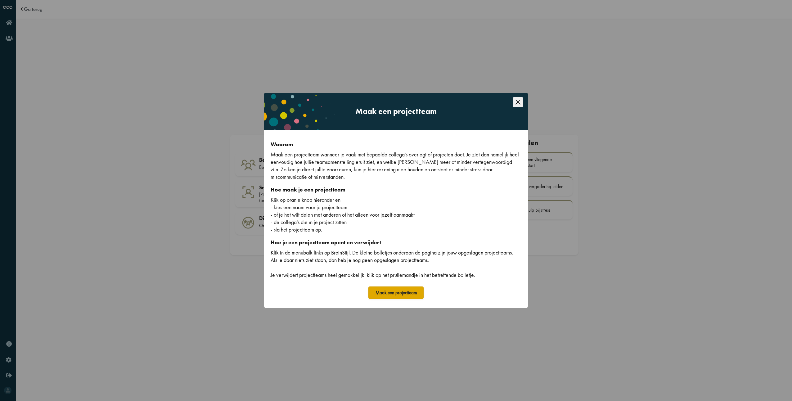 The image size is (792, 401). Describe the element at coordinates (396, 166) in the screenshot. I see `div: Maak een projectteam wanneer je vaak met bepaalde collega's overlegt of projecten doet. Je ziet d...` at that location.